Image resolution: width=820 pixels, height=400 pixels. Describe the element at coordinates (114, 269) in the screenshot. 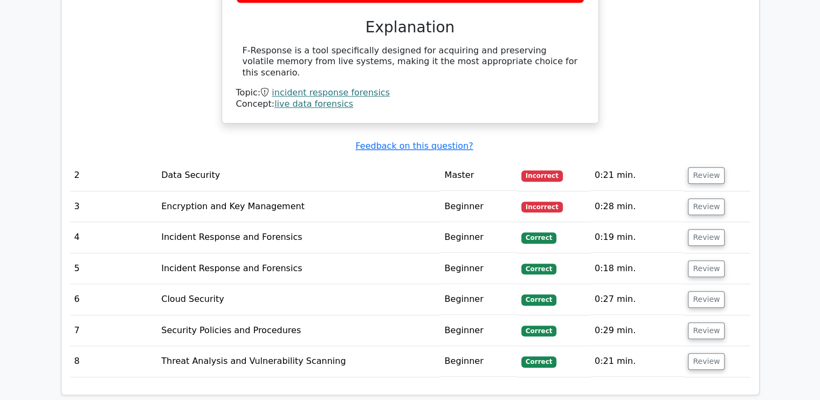

I see `td: 5` at that location.